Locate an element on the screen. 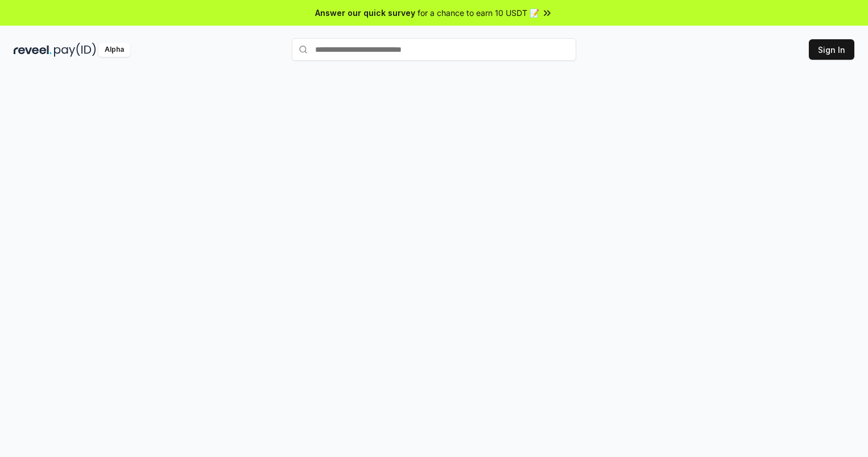  img: pay_id is located at coordinates (75, 50).